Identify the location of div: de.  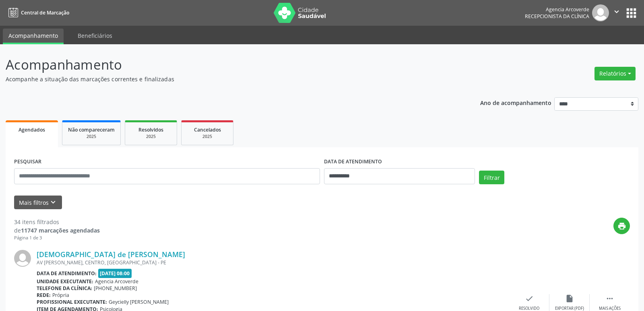
(57, 231).